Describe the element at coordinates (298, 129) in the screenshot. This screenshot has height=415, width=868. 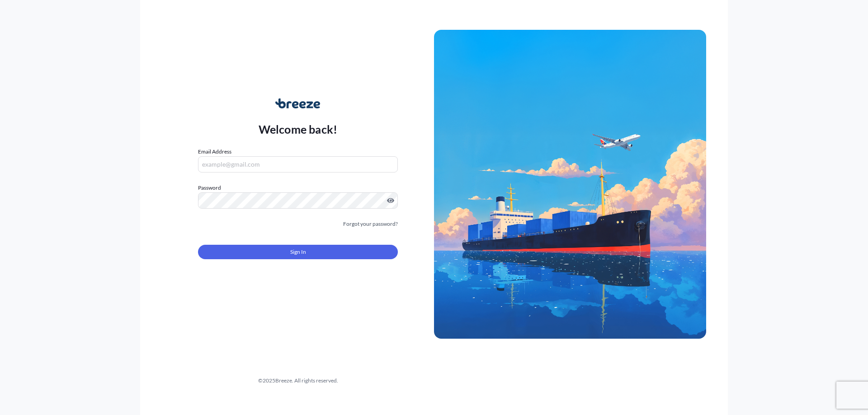
I see `p: Welcome back!` at that location.